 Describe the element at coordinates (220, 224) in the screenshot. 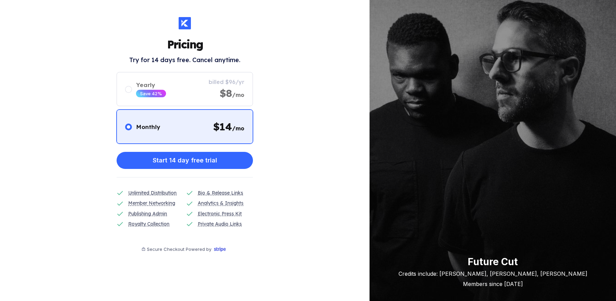

I see `div: Private Audio Links` at that location.